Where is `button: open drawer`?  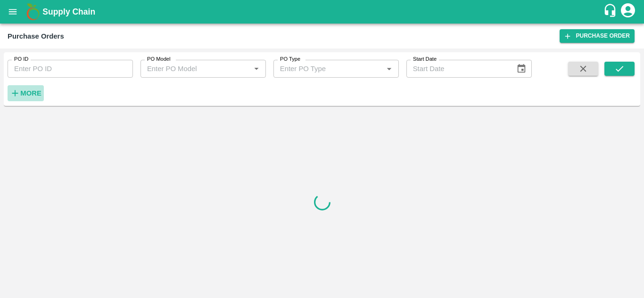
button: open drawer is located at coordinates (13, 12).